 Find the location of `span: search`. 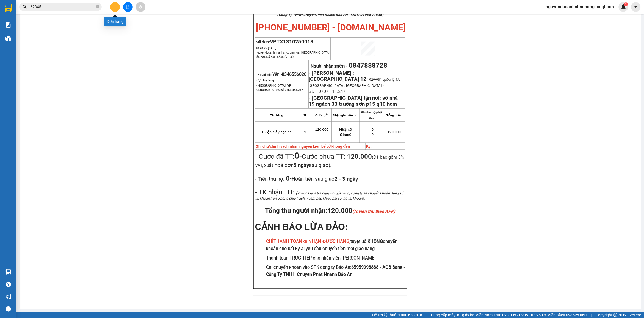

span: search is located at coordinates (25, 7).